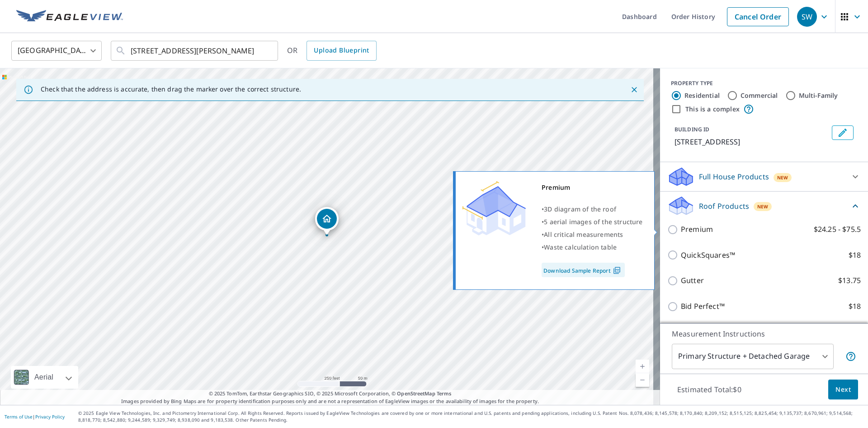  What do you see at coordinates (330, 394) in the screenshot?
I see `span: © 2025 TomTom, Earthstar Geographics SIO, © 2025 Microsoft Corporation, ©` at bounding box center [330, 394].